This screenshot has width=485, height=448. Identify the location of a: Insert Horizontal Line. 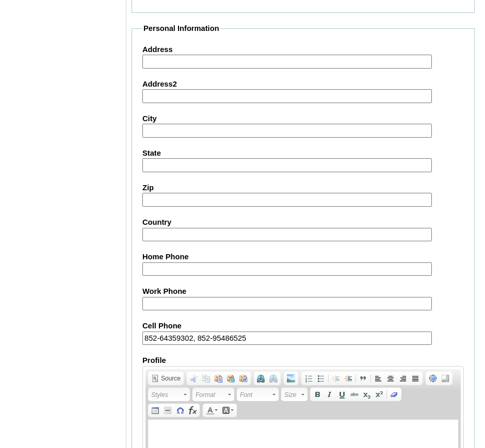
(168, 410).